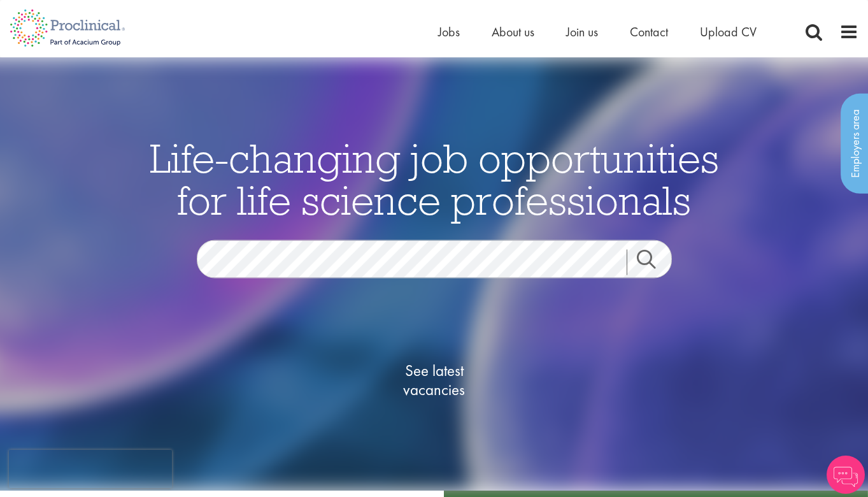  Describe the element at coordinates (845, 474) in the screenshot. I see `img: Chatbot` at that location.